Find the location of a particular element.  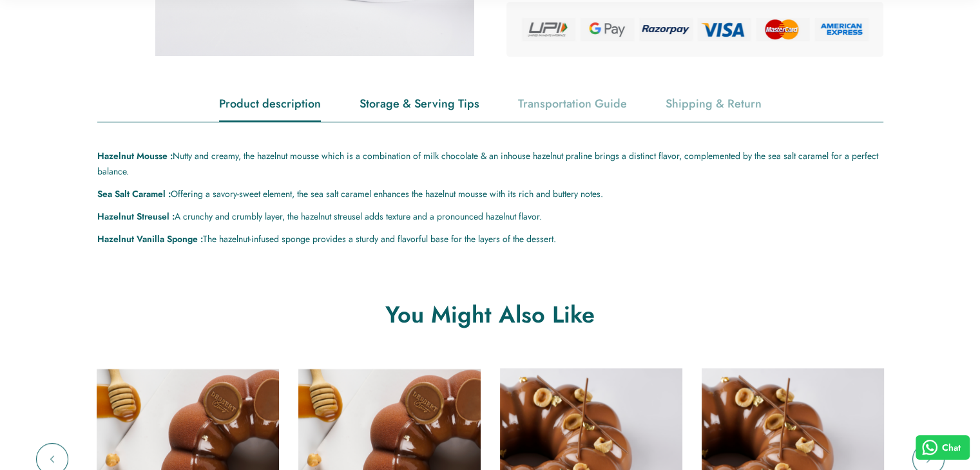

p: The hazelnut-infused sponge provides a sturdy and flavorful base for the layers of the dessert. is located at coordinates (490, 239).